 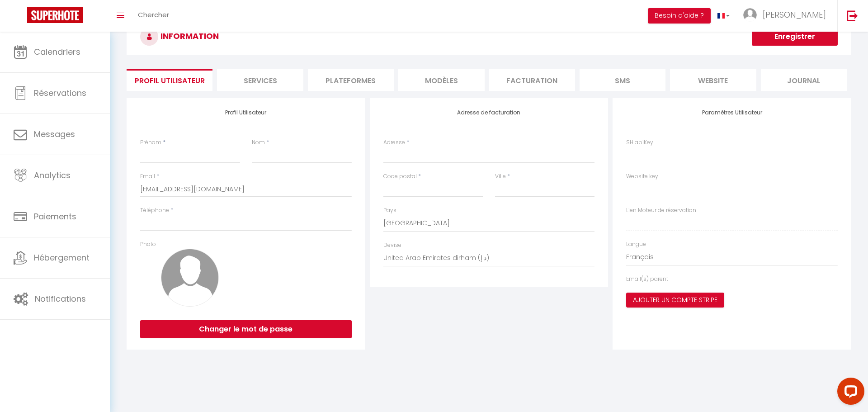 I want to click on button: Changer le mot de passe, so click(x=246, y=329).